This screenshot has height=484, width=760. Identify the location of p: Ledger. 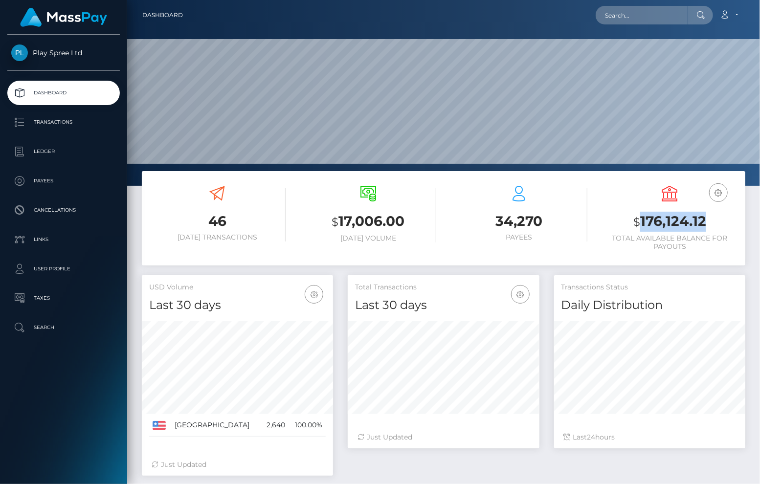
(64, 152).